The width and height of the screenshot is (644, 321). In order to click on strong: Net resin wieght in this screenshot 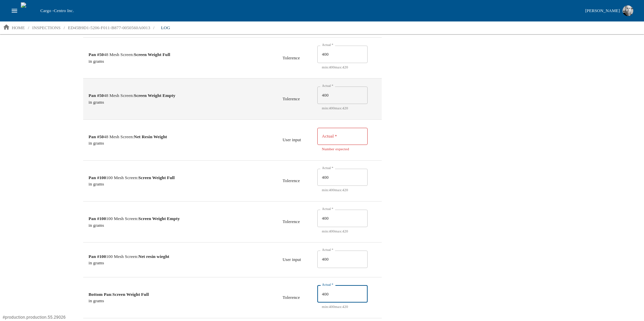, I will do `click(154, 256)`.